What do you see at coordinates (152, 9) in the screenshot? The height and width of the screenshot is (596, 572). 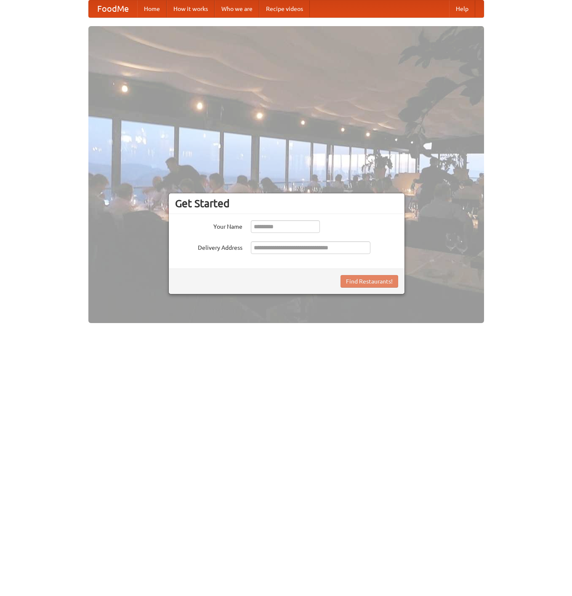 I see `a: Home` at bounding box center [152, 9].